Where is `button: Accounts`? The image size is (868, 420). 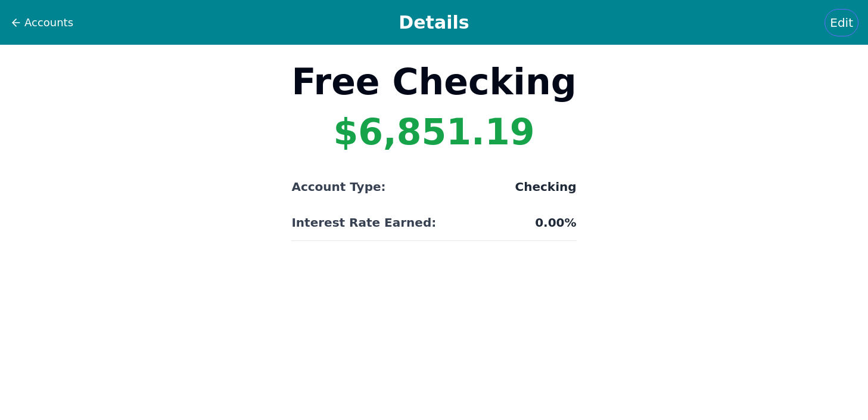 button: Accounts is located at coordinates (42, 23).